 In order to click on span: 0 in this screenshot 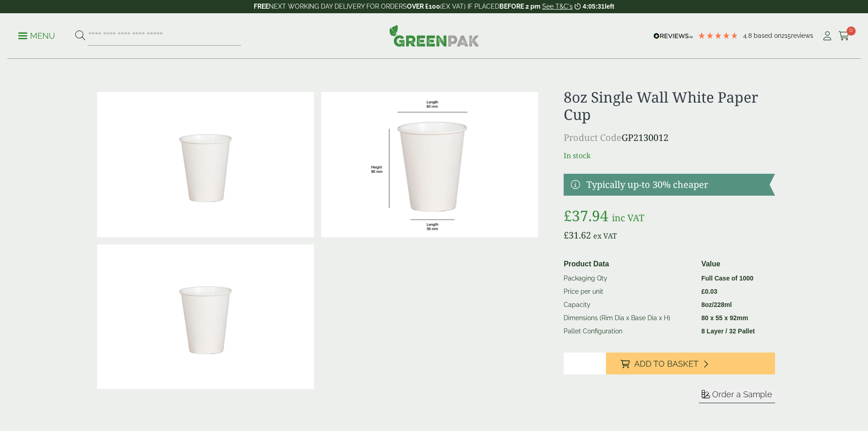, I will do `click(852, 31)`.